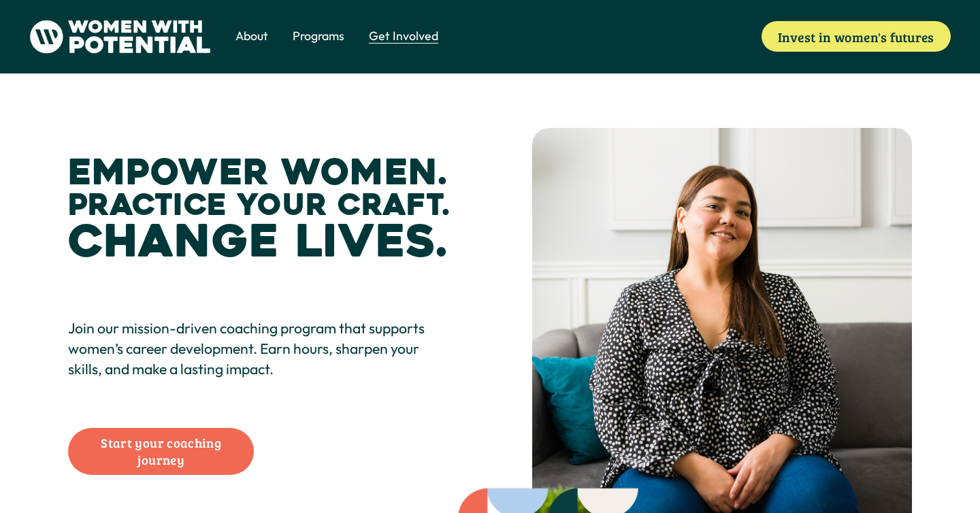 The width and height of the screenshot is (980, 513). I want to click on span: Programs, so click(318, 36).